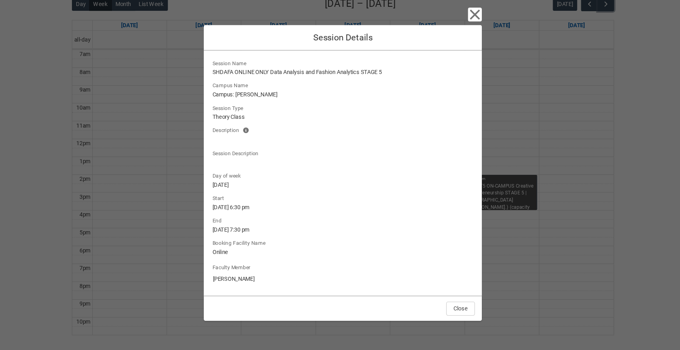 The image size is (680, 350). What do you see at coordinates (227, 191) in the screenshot?
I see `span: Start` at bounding box center [227, 191].